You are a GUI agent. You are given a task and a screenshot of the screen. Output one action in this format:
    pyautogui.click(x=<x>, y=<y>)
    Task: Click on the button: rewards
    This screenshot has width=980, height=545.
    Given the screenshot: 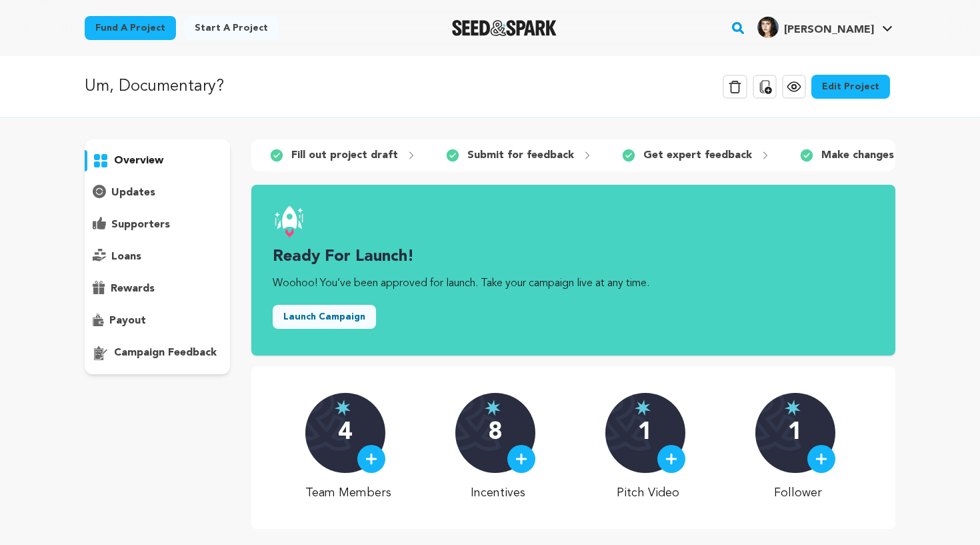 What is the action you would take?
    pyautogui.click(x=157, y=289)
    